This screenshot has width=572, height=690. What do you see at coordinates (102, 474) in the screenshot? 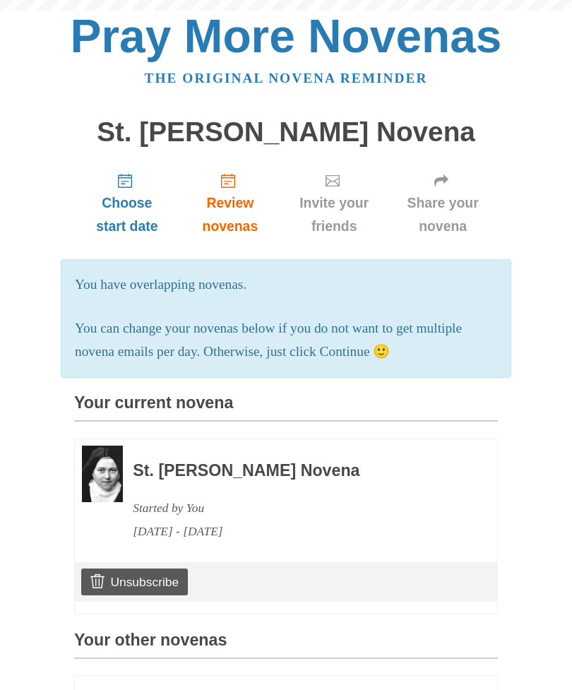
I see `img: Novena image` at bounding box center [102, 474].